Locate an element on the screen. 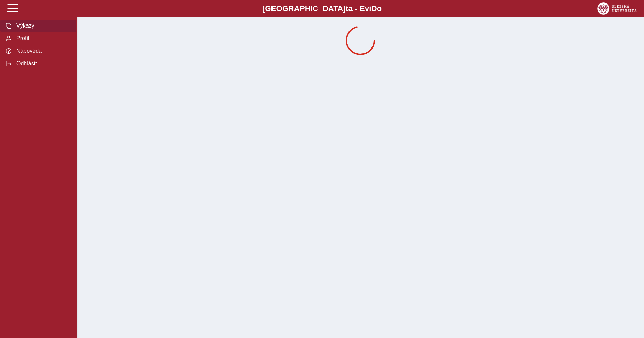 The height and width of the screenshot is (338, 644). span: o is located at coordinates (380, 9).